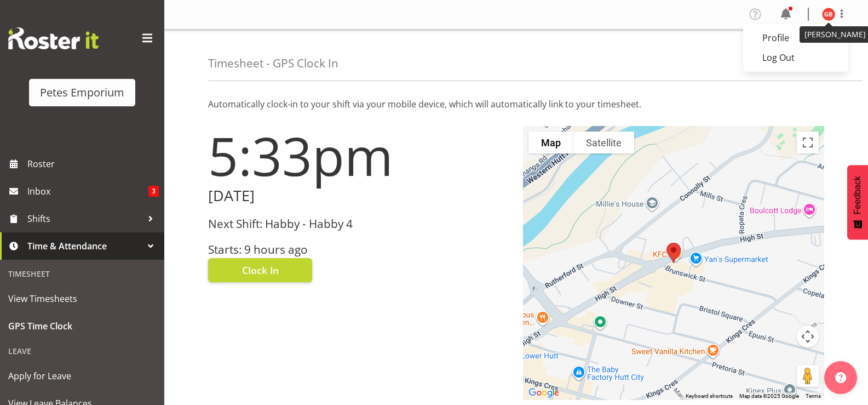 The image size is (868, 405). What do you see at coordinates (93, 164) in the screenshot?
I see `span: Roster` at bounding box center [93, 164].